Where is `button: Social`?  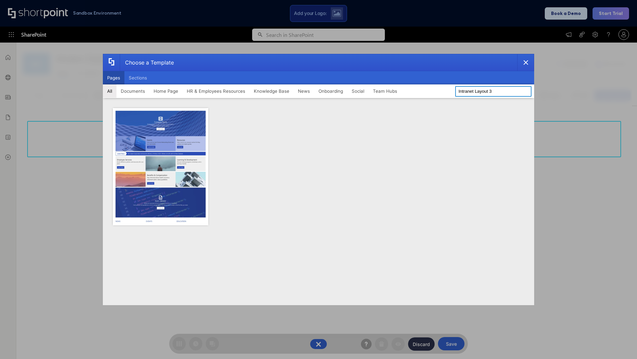
button: Social is located at coordinates (358, 91).